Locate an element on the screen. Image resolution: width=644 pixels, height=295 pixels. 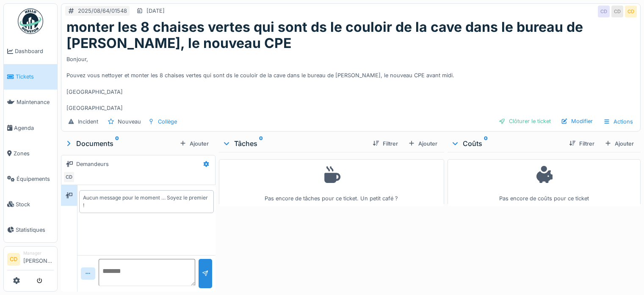
div: Modifier is located at coordinates (577, 121).